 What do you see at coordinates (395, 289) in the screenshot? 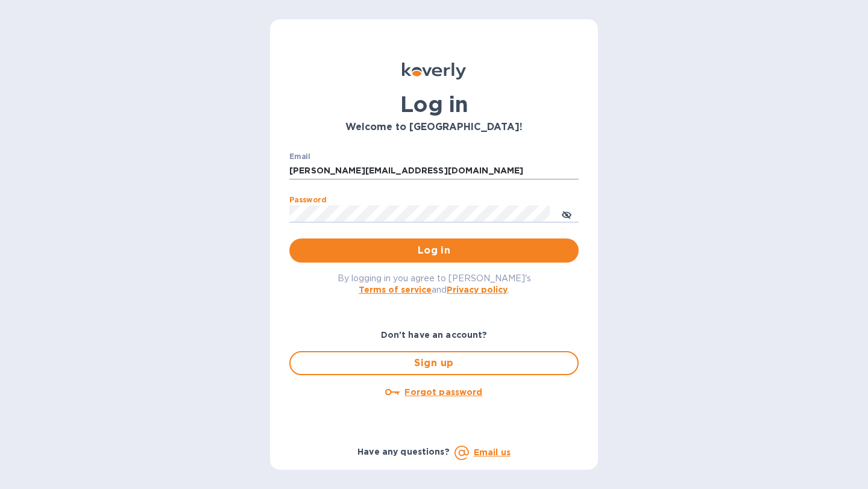
I see `a: Terms of service` at bounding box center [395, 289].